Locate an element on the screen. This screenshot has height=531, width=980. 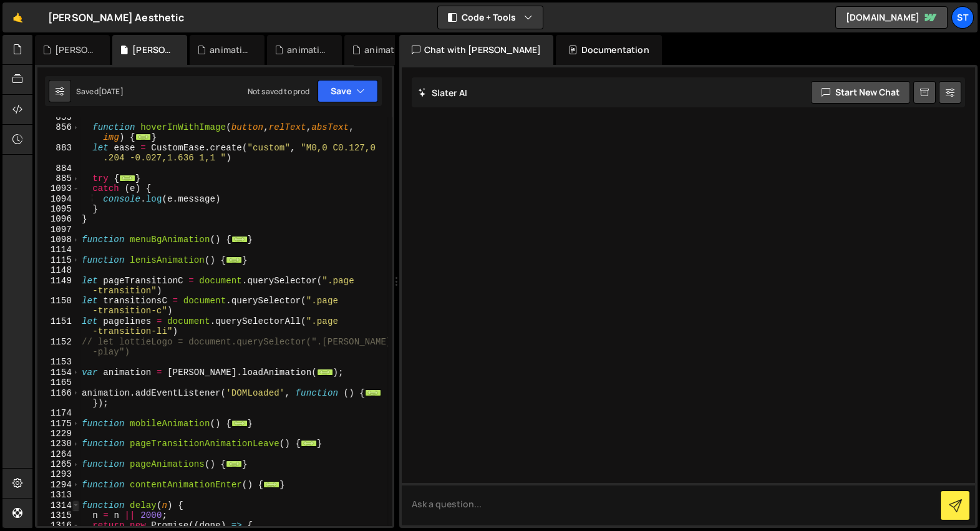
div: 1316 is located at coordinates (59, 525).